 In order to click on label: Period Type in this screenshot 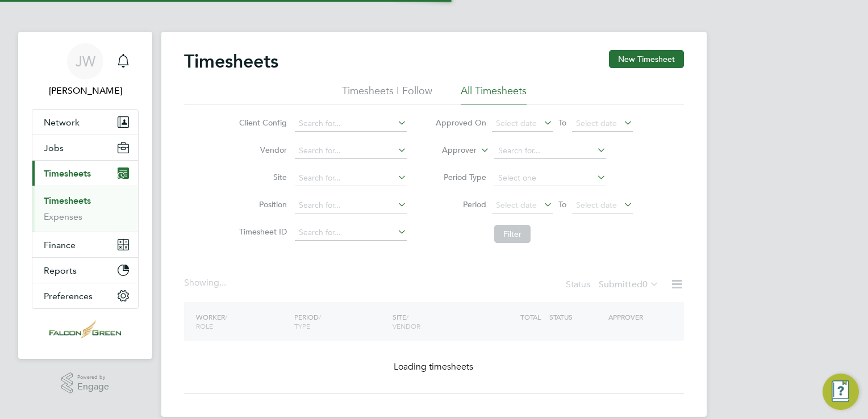, I will do `click(461, 177)`.